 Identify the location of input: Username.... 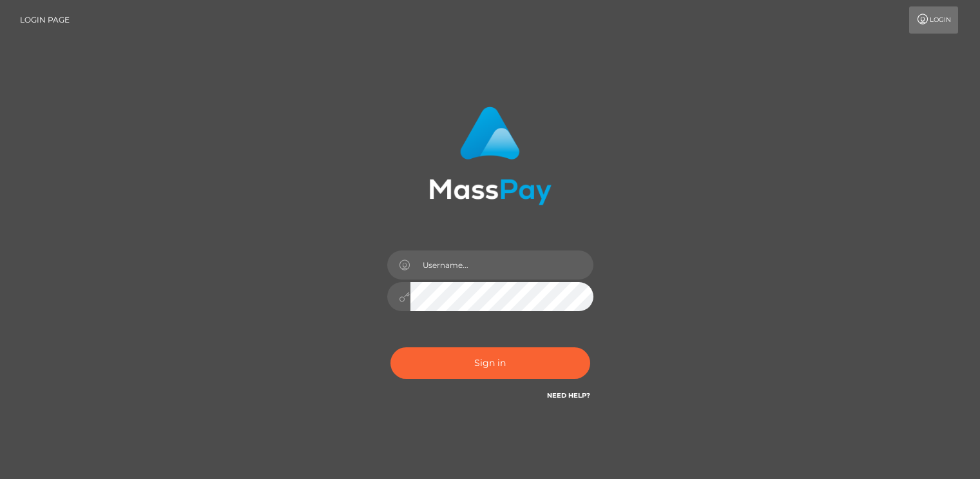
(502, 264).